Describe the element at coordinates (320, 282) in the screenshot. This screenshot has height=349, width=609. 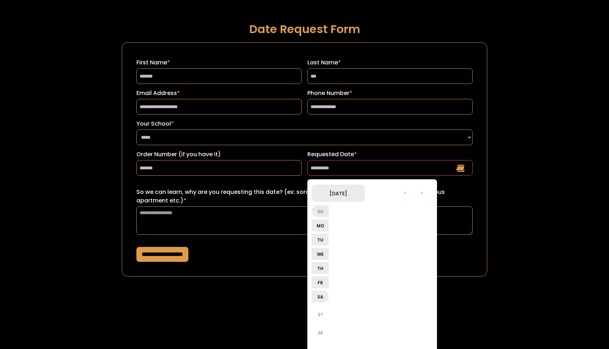
I see `li: Fr` at that location.